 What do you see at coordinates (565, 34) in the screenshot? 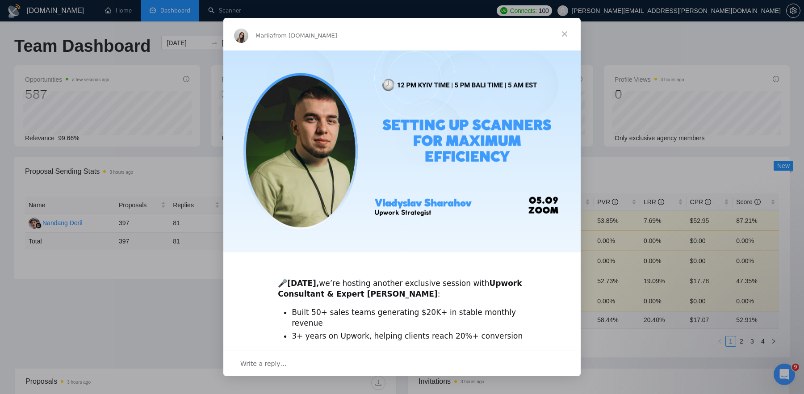
I see `span: Close` at bounding box center [565, 34].